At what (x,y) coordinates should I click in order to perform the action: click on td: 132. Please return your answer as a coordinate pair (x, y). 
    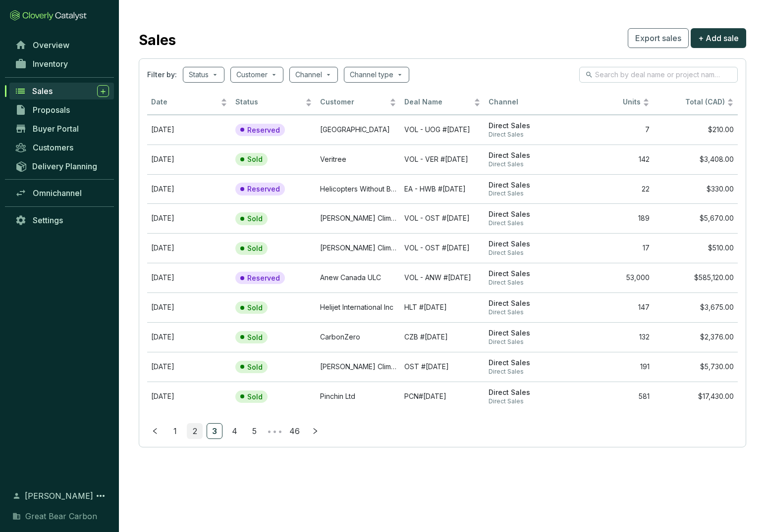
    Looking at the image, I should click on (611, 337).